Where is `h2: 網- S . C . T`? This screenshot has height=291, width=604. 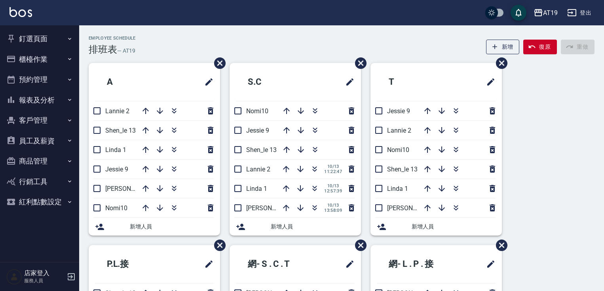 h2: 網- S . C . T is located at coordinates (278, 264).